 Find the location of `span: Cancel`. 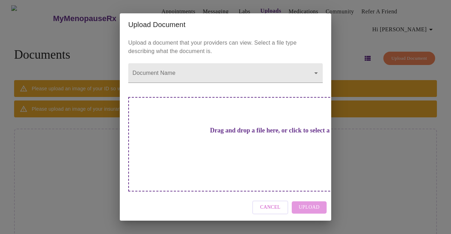

span: Cancel is located at coordinates (270, 208).